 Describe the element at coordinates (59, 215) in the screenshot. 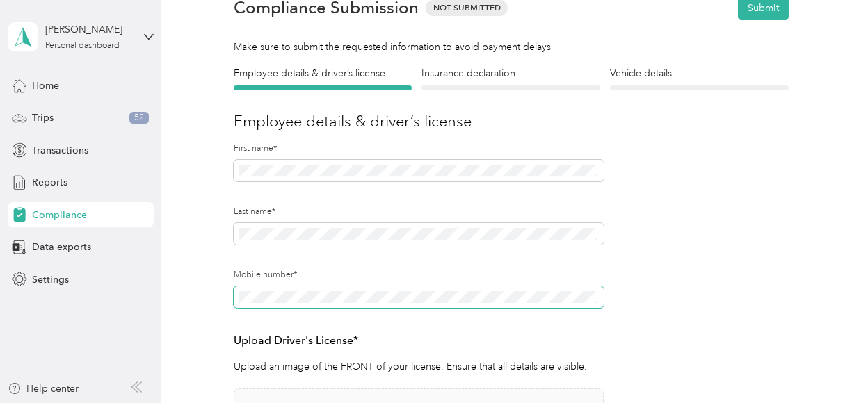

I see `span: Compliance` at that location.